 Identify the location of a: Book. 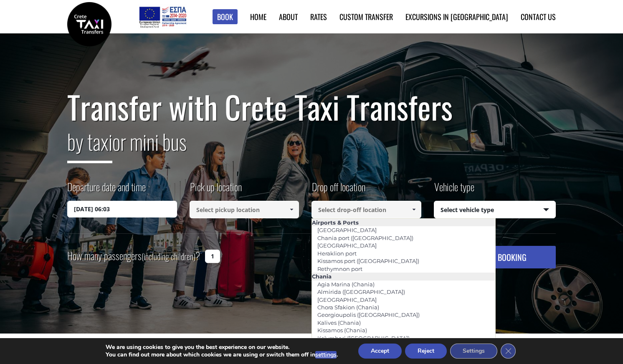
(225, 17).